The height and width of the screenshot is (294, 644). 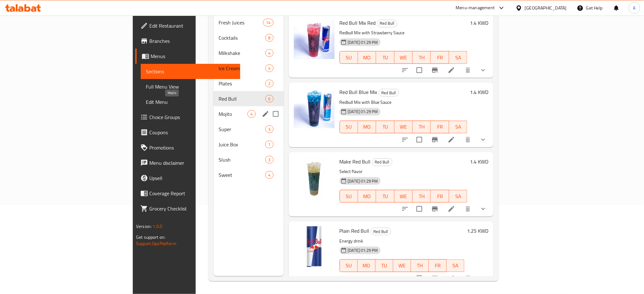 I want to click on span: Full Menu View, so click(x=191, y=87).